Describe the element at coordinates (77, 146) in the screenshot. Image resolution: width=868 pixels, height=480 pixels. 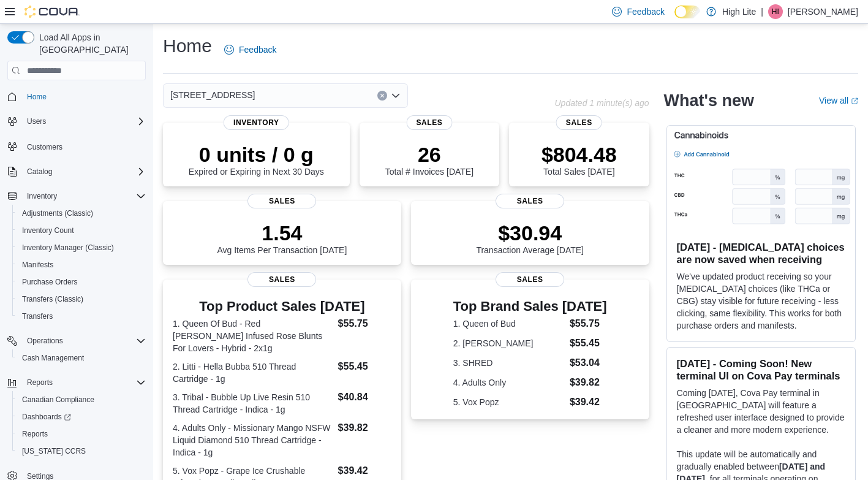
I see `button: Customers` at that location.